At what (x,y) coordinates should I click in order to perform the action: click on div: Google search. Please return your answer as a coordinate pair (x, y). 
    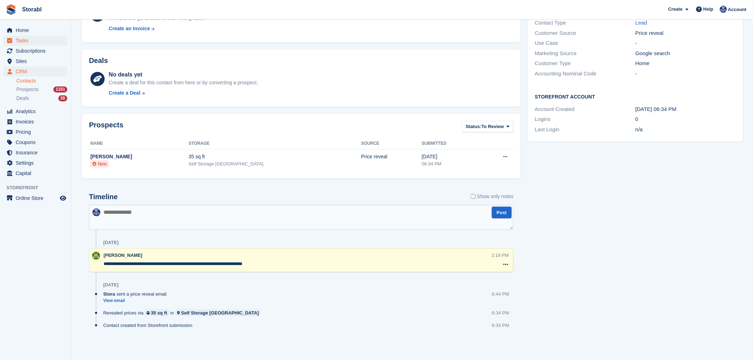
    Looking at the image, I should click on (686, 53).